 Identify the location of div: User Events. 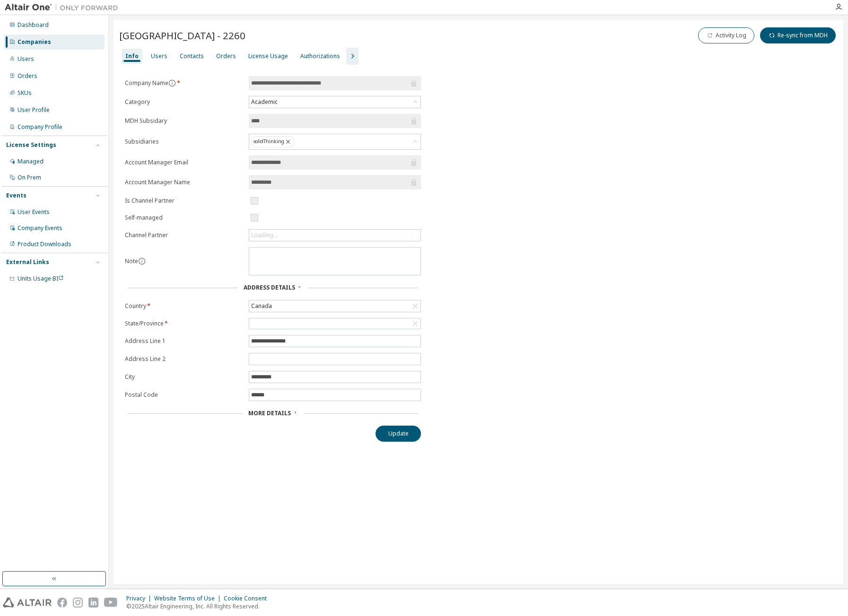
(33, 212).